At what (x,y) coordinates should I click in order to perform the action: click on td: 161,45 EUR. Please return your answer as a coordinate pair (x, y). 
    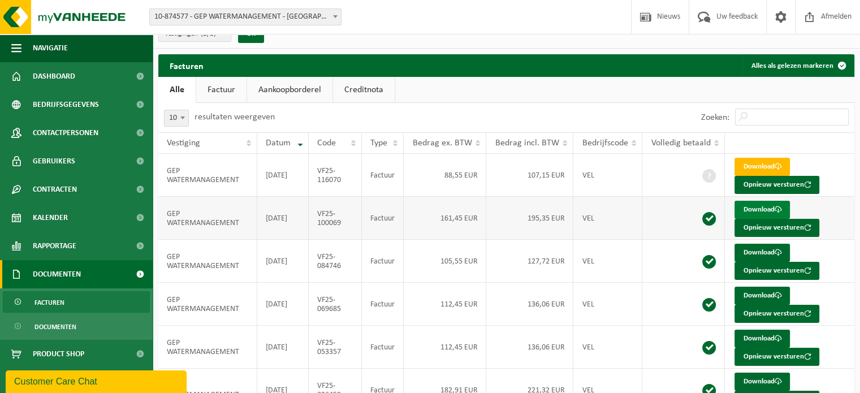
    Looking at the image, I should click on (445, 218).